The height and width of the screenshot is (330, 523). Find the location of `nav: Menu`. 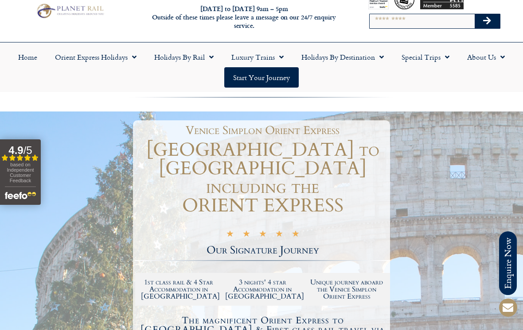

nav: Menu is located at coordinates (261, 67).